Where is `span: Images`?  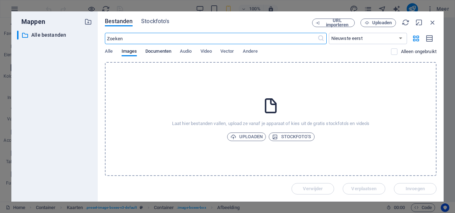 span: Images is located at coordinates (130, 52).